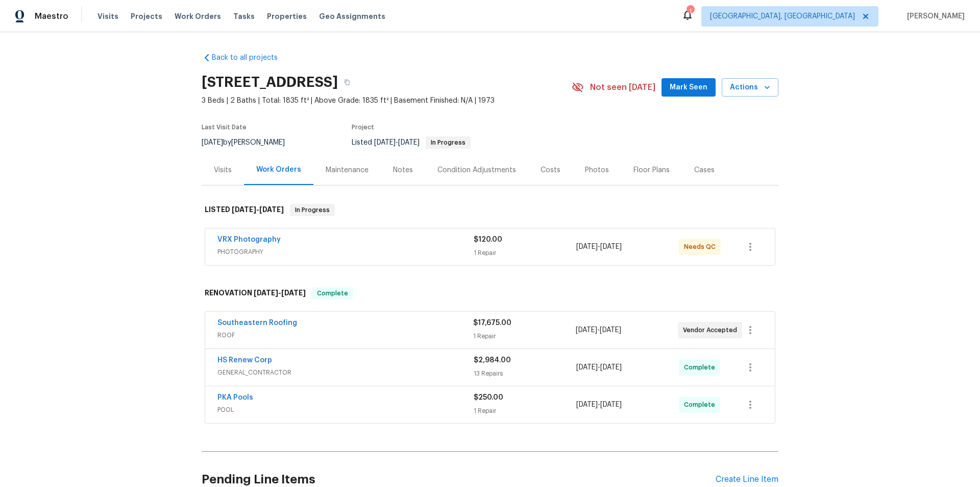  I want to click on span: ROOF, so click(345, 335).